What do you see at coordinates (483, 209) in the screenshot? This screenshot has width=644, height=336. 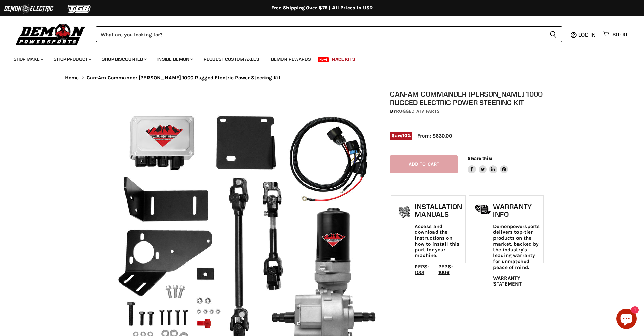 I see `img: warranty-icon.png` at bounding box center [483, 209].